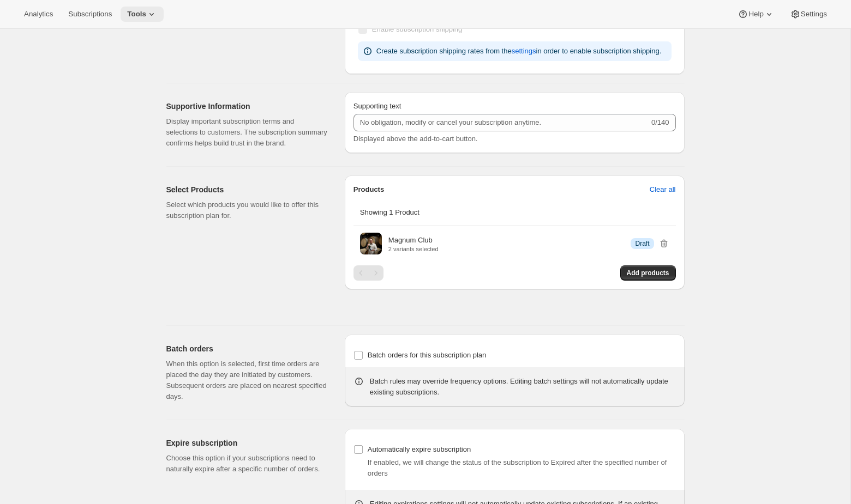 Image resolution: width=851 pixels, height=504 pixels. I want to click on span: Subscriptions, so click(90, 14).